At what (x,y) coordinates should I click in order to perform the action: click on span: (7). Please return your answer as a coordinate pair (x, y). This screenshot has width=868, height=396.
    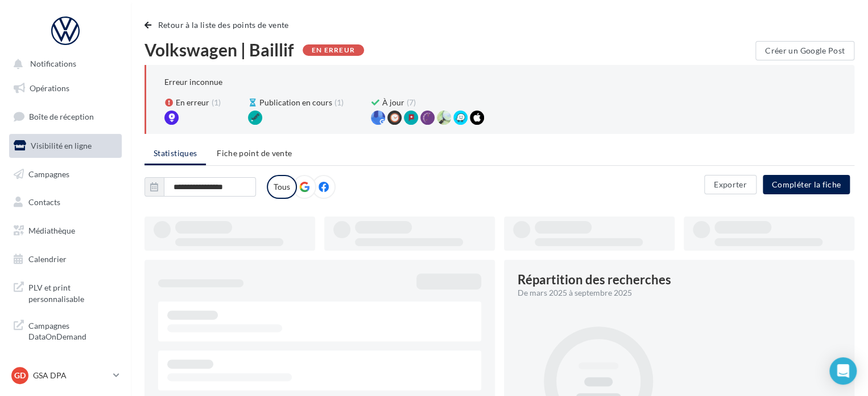
    Looking at the image, I should click on (412, 102).